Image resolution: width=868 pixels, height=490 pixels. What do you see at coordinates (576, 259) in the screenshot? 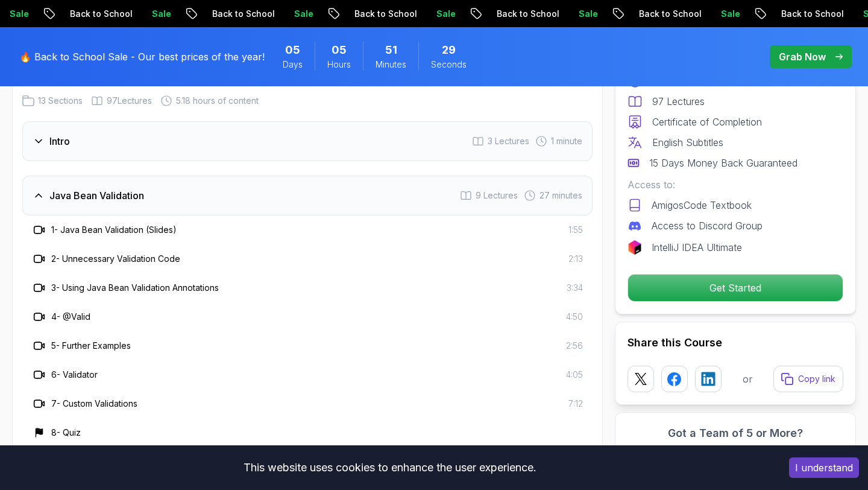
I see `span: 2:13` at bounding box center [576, 259].